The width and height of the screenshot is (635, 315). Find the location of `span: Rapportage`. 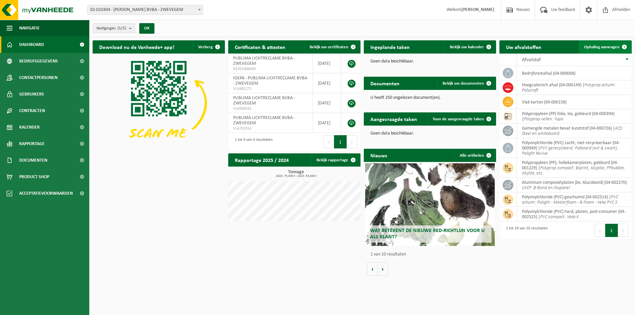

span: Rapportage is located at coordinates (32, 144).